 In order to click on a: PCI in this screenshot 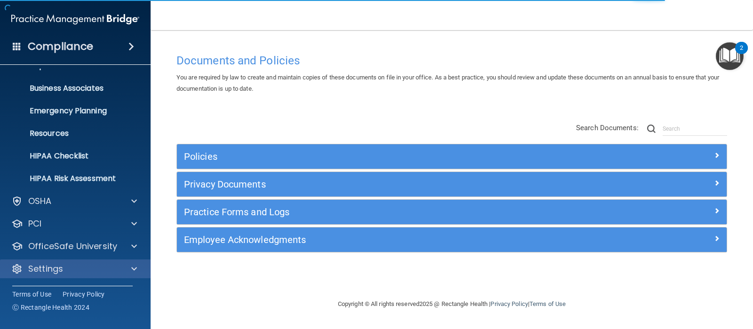, I will do `click(74, 224)`.